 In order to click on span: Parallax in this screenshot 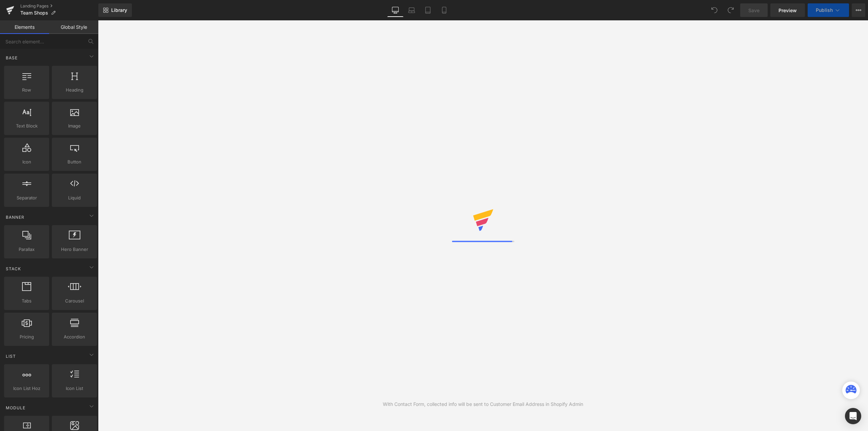, I will do `click(26, 249)`.